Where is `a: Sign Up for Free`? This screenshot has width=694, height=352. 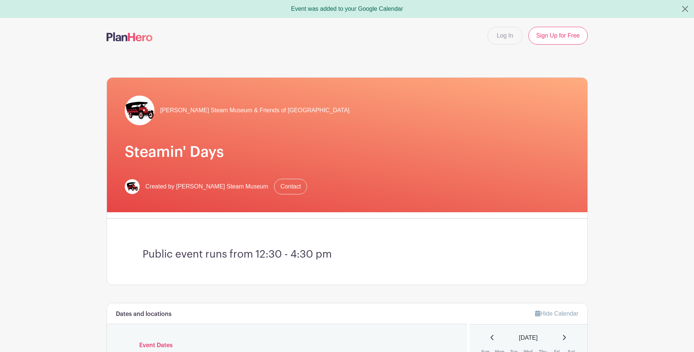 a: Sign Up for Free is located at coordinates (558, 36).